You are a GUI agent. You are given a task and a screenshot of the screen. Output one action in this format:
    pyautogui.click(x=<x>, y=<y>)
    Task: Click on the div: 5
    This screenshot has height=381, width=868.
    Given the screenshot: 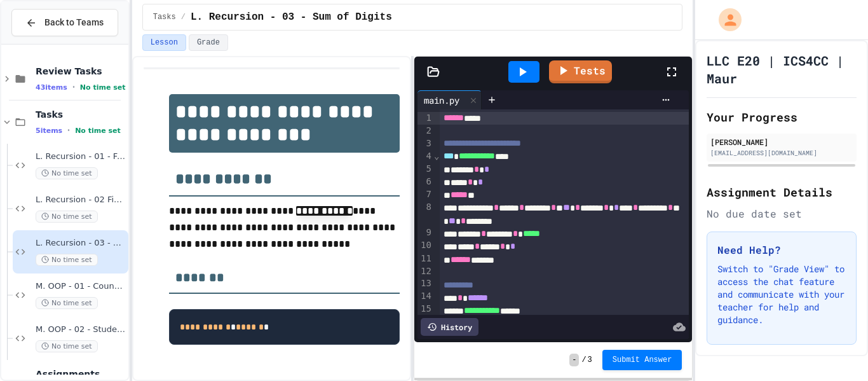 What is the action you would take?
    pyautogui.click(x=425, y=169)
    